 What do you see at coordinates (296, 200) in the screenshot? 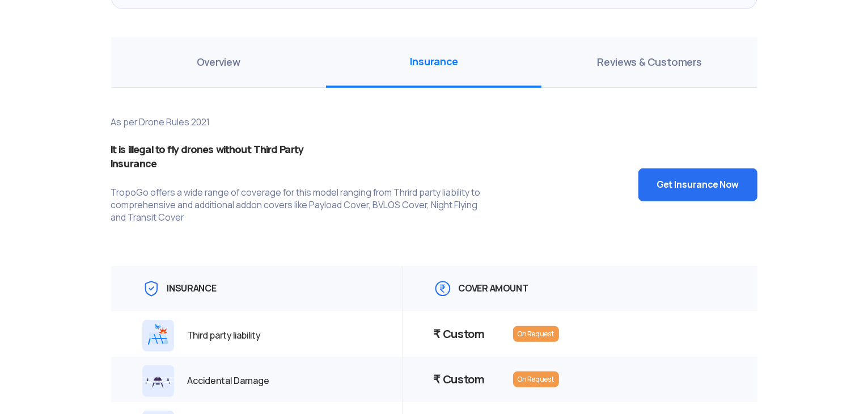
I see `p: TropoGo offers a wide range of coverage for this model ranging from Thrird party liability to com...` at bounding box center [296, 200].